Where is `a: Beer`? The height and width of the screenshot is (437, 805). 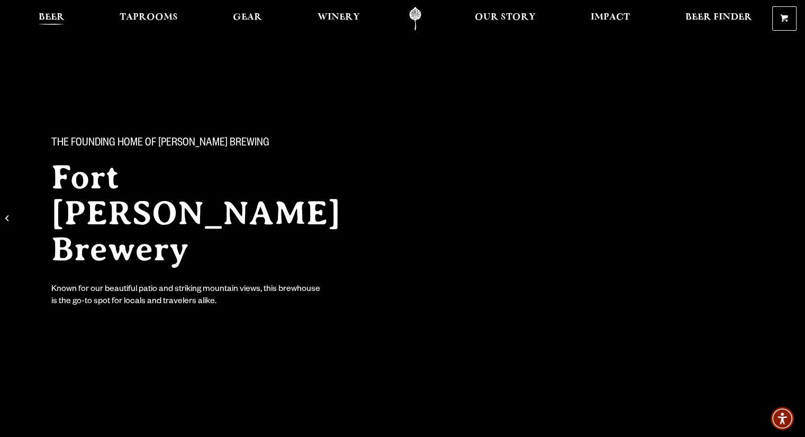
a: Beer is located at coordinates (51, 19).